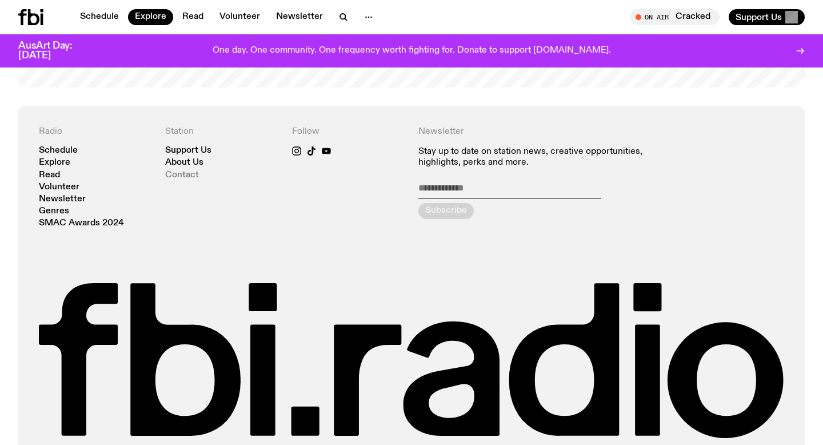 The height and width of the screenshot is (445, 823). Describe the element at coordinates (95, 132) in the screenshot. I see `h4: Radio` at that location.